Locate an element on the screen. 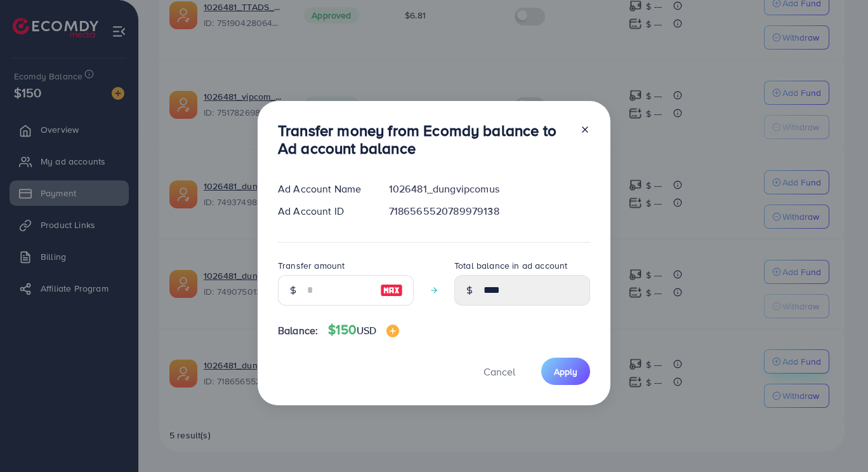 The image size is (868, 472). div: Ad Account ID is located at coordinates (323, 211).